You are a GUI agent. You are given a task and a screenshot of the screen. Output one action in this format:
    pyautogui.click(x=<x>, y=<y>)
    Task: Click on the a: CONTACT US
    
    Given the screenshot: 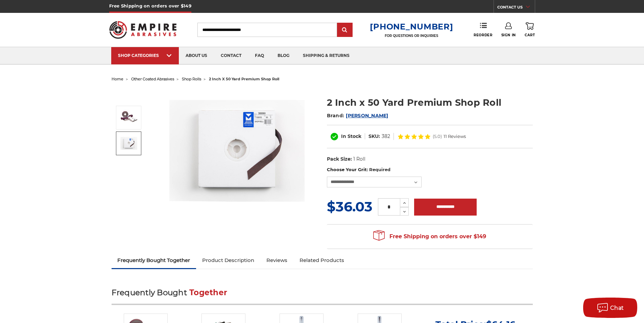 What is the action you would take?
    pyautogui.click(x=516, y=8)
    